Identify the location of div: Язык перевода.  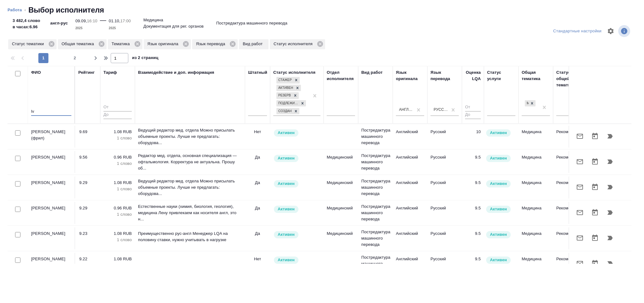
(445, 76).